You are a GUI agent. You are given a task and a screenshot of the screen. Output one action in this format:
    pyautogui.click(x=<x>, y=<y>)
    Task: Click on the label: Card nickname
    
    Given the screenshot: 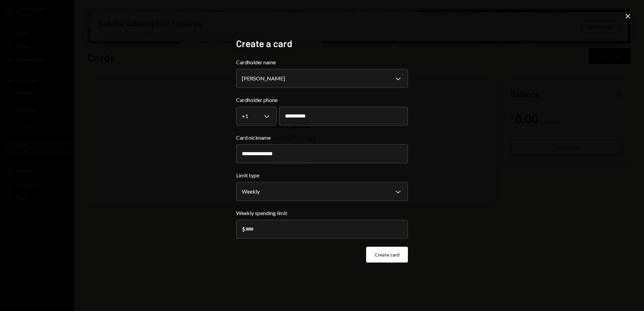 What is the action you would take?
    pyautogui.click(x=322, y=137)
    